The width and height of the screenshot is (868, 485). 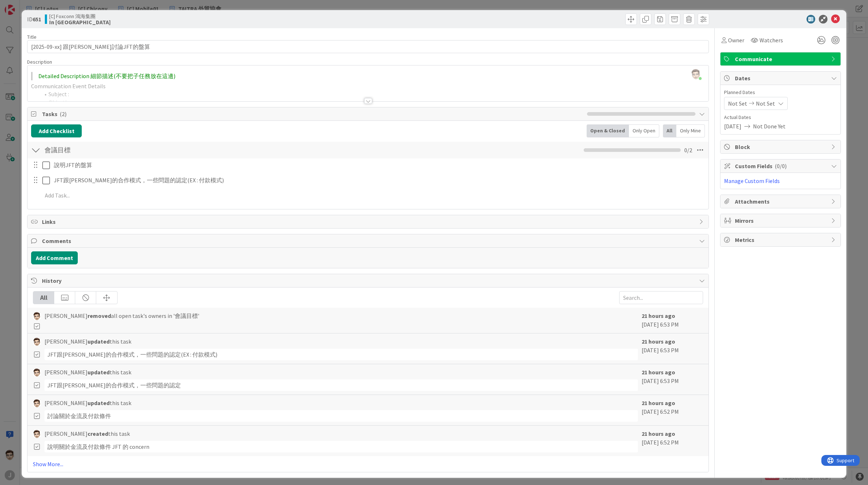 What do you see at coordinates (661, 298) in the screenshot?
I see `input: Search...` at bounding box center [661, 298].